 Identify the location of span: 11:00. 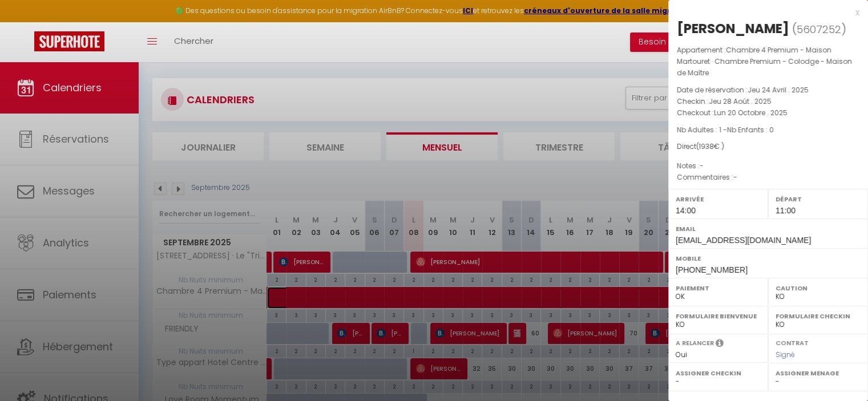
(786, 211).